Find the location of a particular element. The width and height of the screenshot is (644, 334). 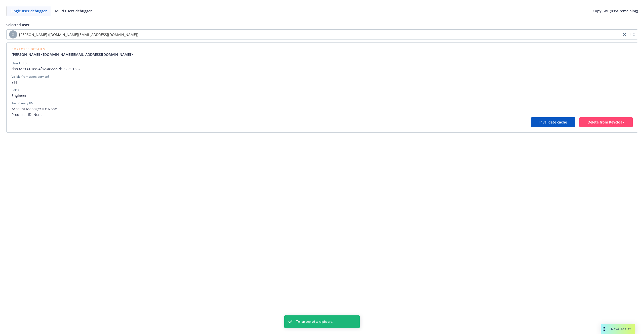

div: Drag to move is located at coordinates (603, 329).